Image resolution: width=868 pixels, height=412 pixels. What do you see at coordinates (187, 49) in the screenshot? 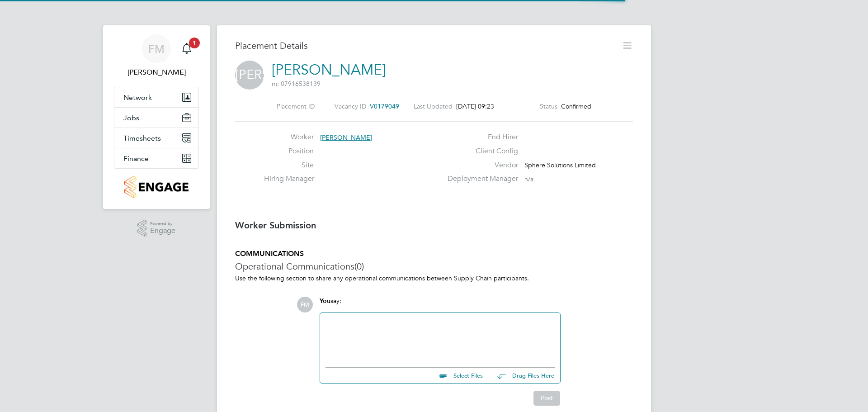
I see `a: 1` at bounding box center [187, 49].